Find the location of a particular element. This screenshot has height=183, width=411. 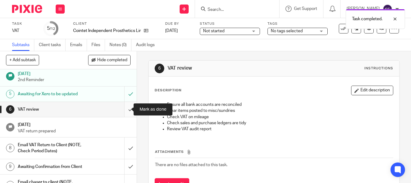

h1: Awaiting Confirmation from Client is located at coordinates (51, 167).